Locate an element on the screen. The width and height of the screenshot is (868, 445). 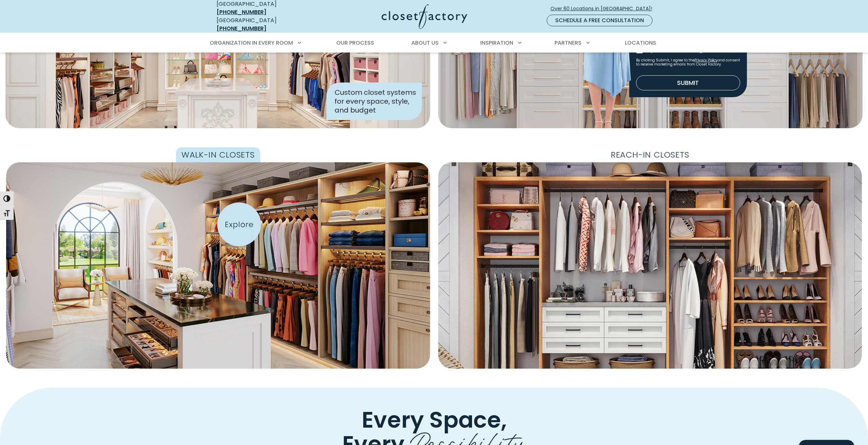
span: Organization in Every Room is located at coordinates (251, 42).